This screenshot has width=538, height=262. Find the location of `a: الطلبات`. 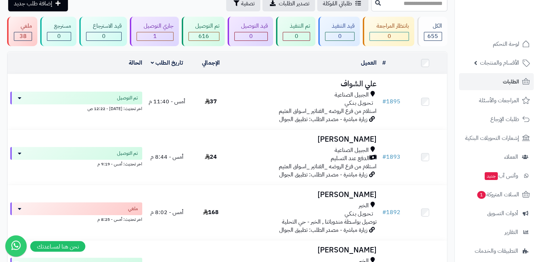

a: الطلبات is located at coordinates (496, 82).